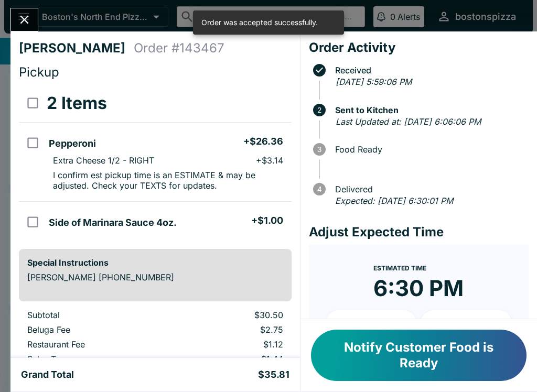  I want to click on span: Sent to Kitchen, so click(429, 110).